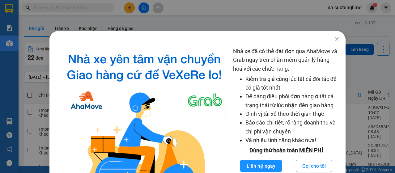 The image size is (395, 173). Describe the element at coordinates (261, 166) in the screenshot. I see `button: Liên hệ ngay` at that location.